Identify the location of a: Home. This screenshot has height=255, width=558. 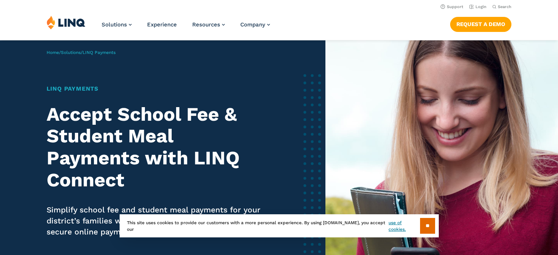
(53, 53).